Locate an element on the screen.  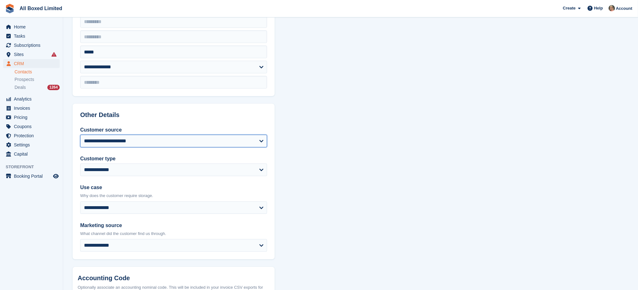
span: Create is located at coordinates (569, 8).